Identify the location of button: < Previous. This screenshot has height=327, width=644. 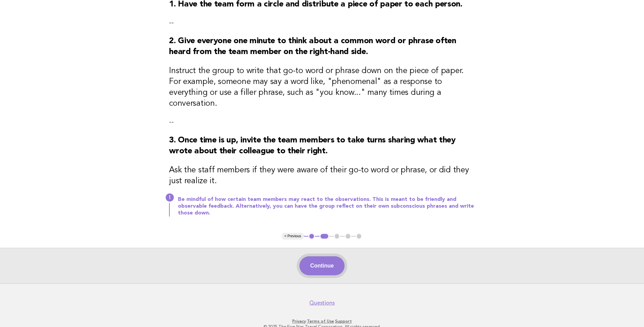
(293, 236).